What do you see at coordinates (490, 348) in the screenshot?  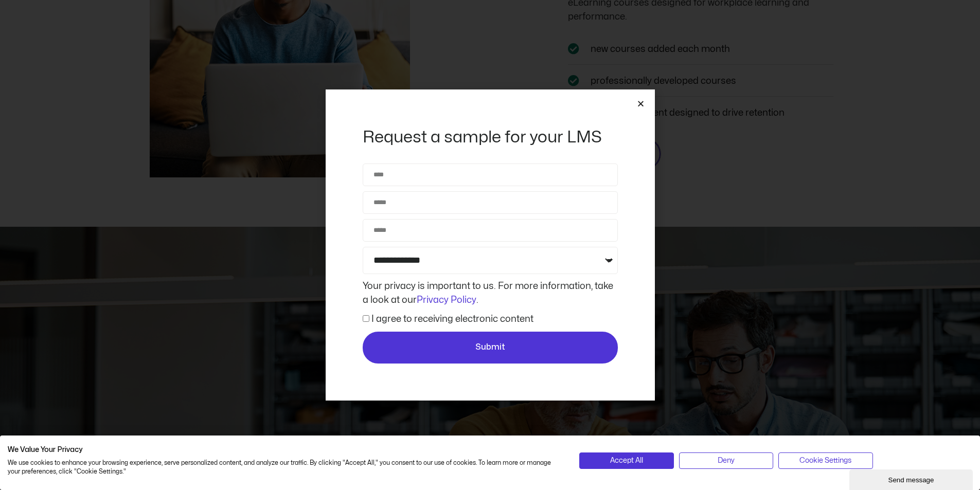 I see `span: Submit` at bounding box center [490, 348].